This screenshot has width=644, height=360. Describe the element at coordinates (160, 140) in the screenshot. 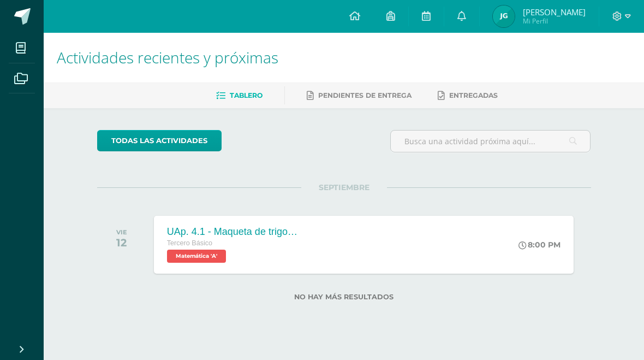

I see `a: todas las Actividades` at that location.